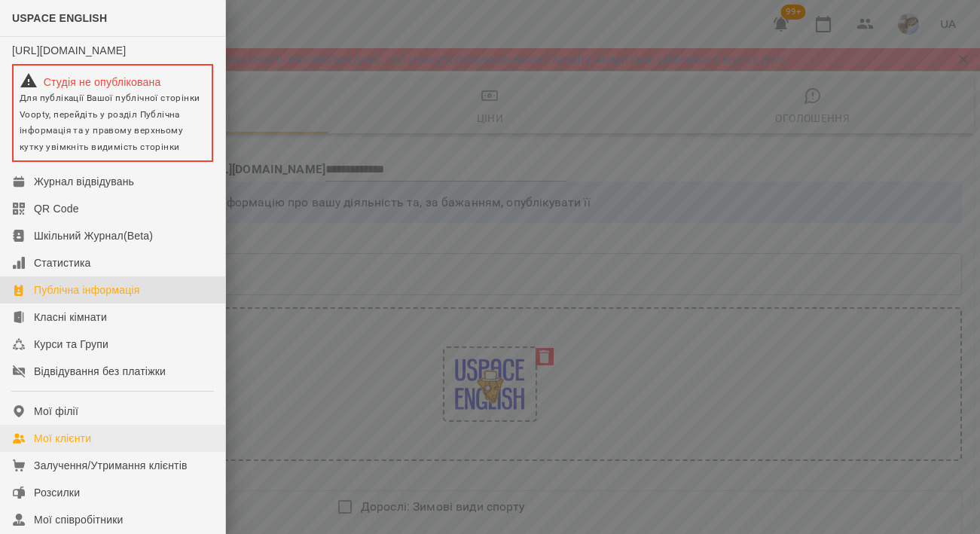 The width and height of the screenshot is (980, 534). I want to click on div: Статистика, so click(62, 263).